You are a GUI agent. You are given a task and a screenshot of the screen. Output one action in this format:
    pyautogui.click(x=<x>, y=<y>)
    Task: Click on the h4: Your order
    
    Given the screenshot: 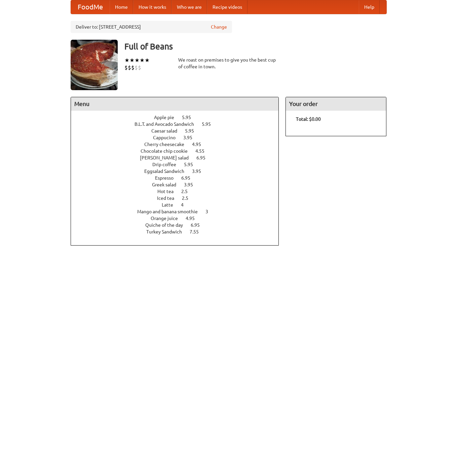 What is the action you would take?
    pyautogui.click(x=336, y=104)
    